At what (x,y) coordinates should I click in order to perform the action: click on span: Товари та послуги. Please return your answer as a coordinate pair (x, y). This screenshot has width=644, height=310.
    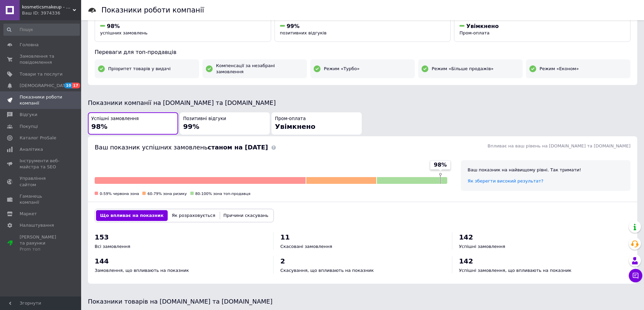
    Looking at the image, I should click on (41, 74).